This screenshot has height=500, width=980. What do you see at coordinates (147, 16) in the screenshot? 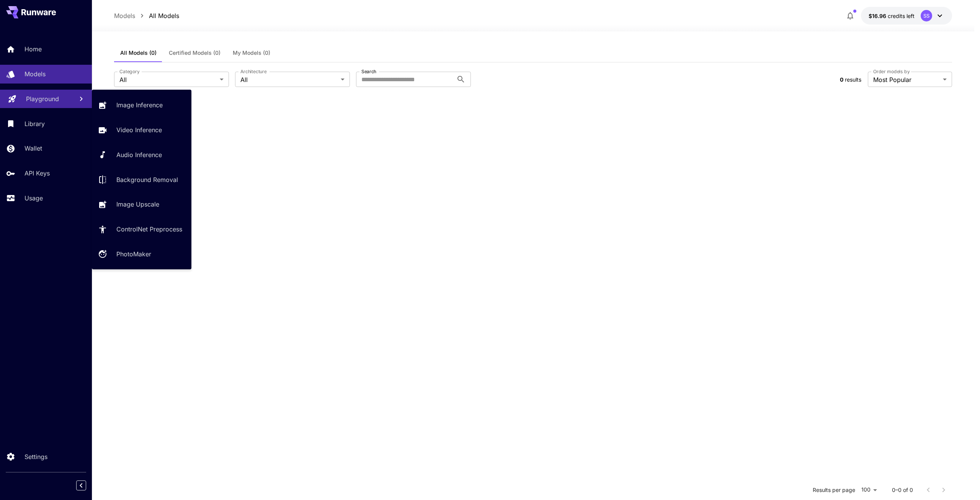
I see `nav: breadcrumb` at bounding box center [147, 16].